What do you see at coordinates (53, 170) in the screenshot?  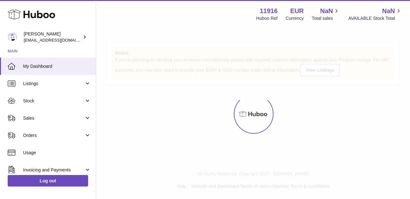 I see `span: Invoicing and Payments` at bounding box center [53, 170].